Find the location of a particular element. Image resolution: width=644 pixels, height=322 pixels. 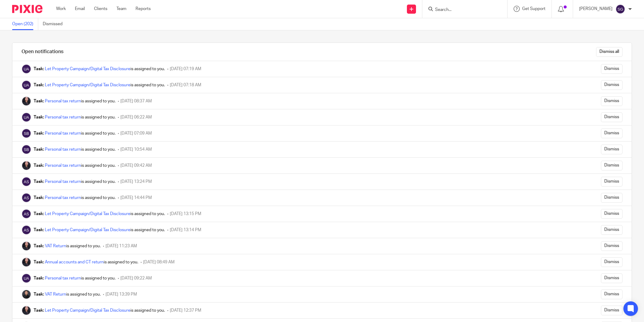

img: svg%3E is located at coordinates (621, 9).